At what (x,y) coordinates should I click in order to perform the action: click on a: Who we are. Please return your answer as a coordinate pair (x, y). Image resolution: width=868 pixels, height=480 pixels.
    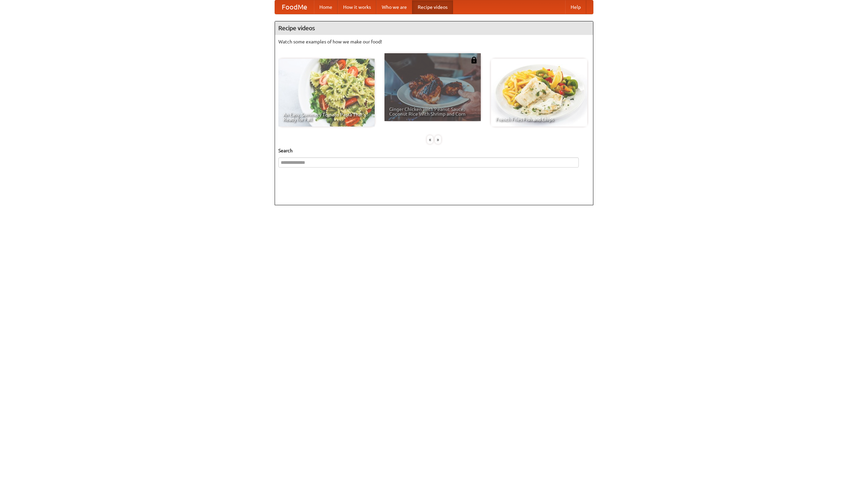
    Looking at the image, I should click on (394, 7).